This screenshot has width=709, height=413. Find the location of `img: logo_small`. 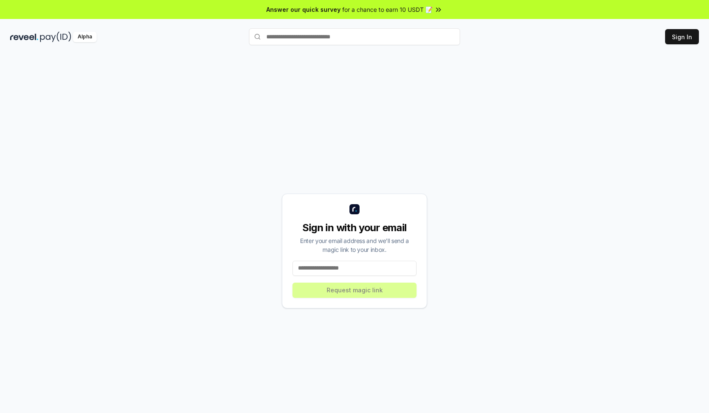

img: logo_small is located at coordinates (354, 209).